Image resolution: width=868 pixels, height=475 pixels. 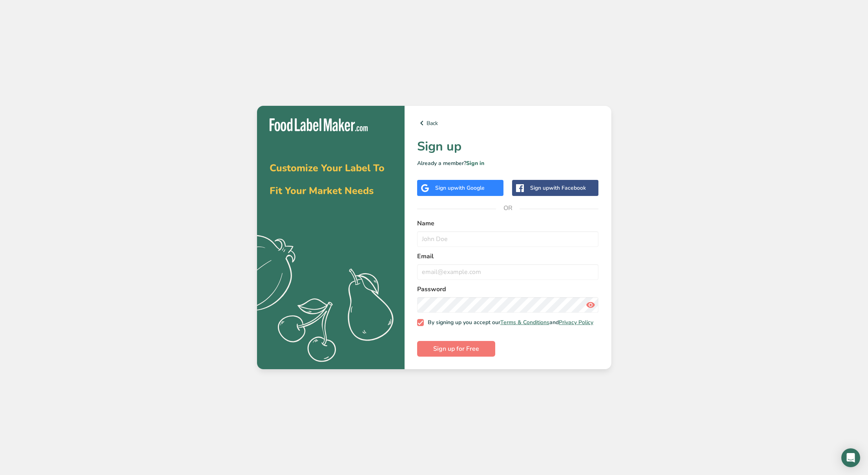 What do you see at coordinates (508, 290) in the screenshot?
I see `label: Password` at bounding box center [508, 290].